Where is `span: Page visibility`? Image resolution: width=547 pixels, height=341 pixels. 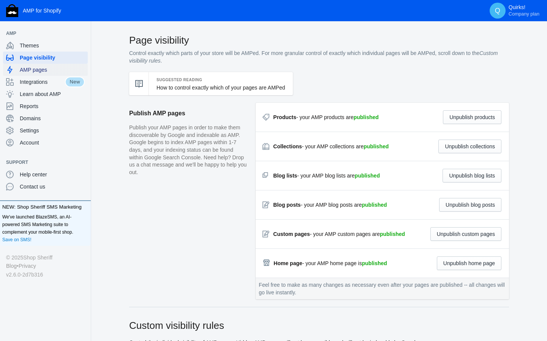
span: Page visibility is located at coordinates (52, 58).